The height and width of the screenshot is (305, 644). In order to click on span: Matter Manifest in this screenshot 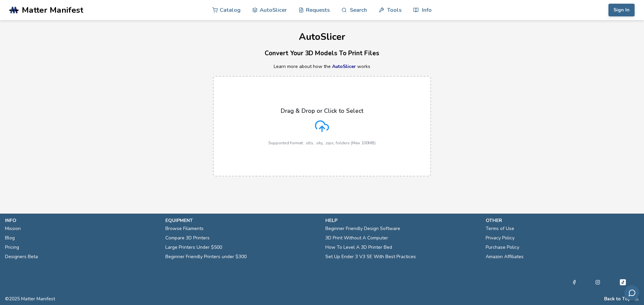, I will do `click(52, 10)`.